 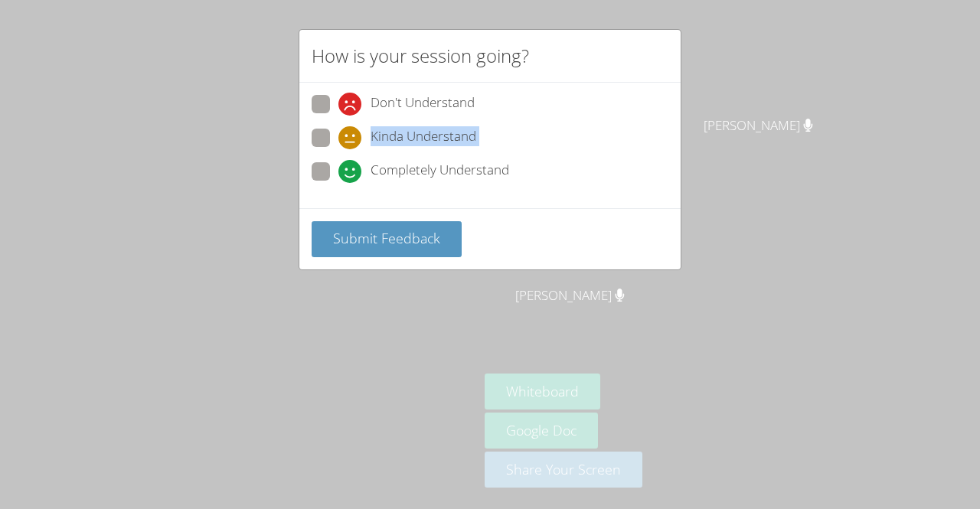 What do you see at coordinates (423, 104) in the screenshot?
I see `span: Don't Understand` at bounding box center [423, 104].